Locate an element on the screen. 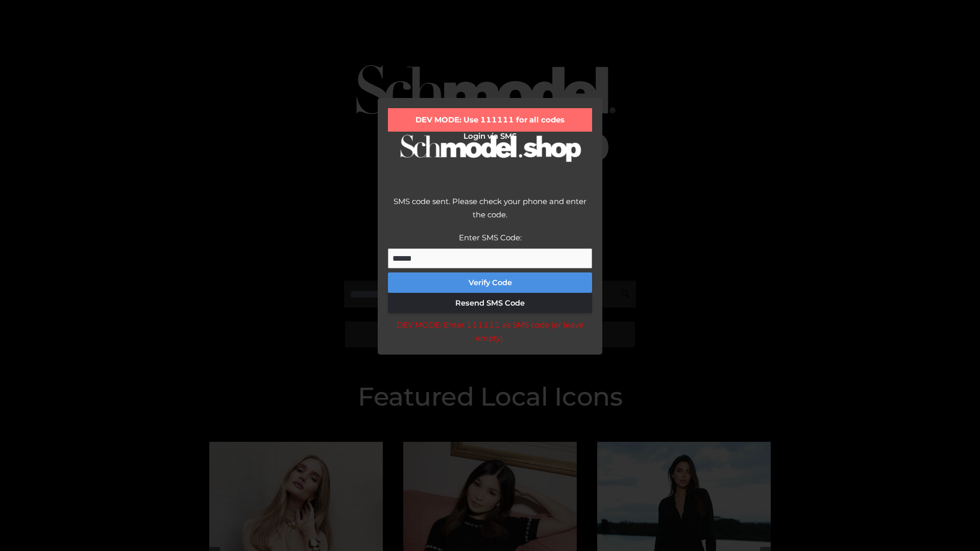 This screenshot has height=551, width=980. label: Enter SMS Code: is located at coordinates (490, 237).